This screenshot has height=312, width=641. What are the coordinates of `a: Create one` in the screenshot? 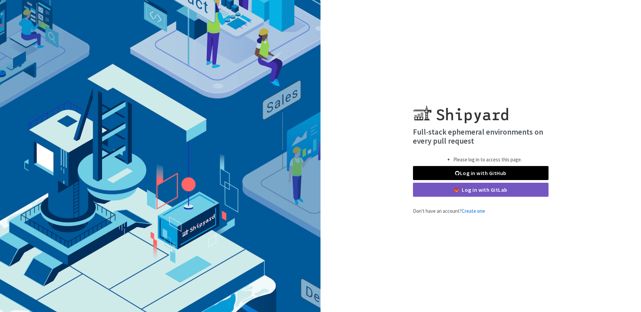 It's located at (474, 211).